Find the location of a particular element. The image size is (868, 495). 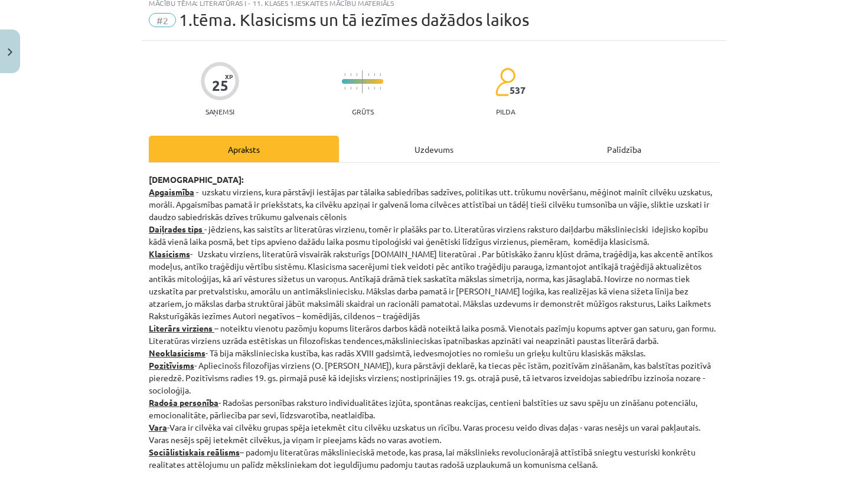

strong: Radoša personība is located at coordinates (183, 403).